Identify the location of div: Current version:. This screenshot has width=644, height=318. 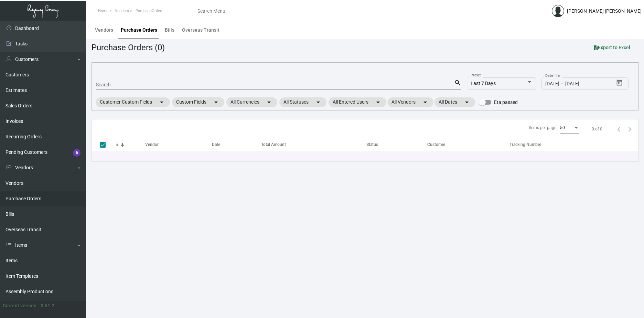
(21, 305).